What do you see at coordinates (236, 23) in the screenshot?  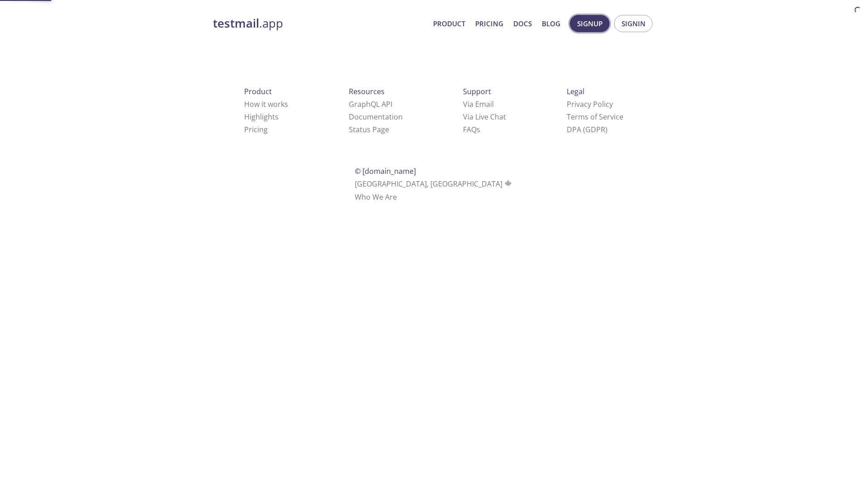 I see `strong: testmail` at bounding box center [236, 23].